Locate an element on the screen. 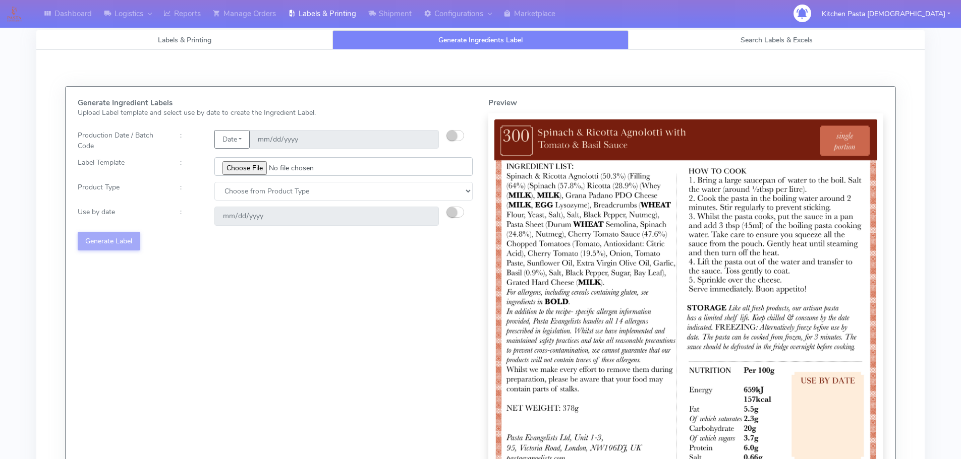  div: Product Type is located at coordinates (121, 191).